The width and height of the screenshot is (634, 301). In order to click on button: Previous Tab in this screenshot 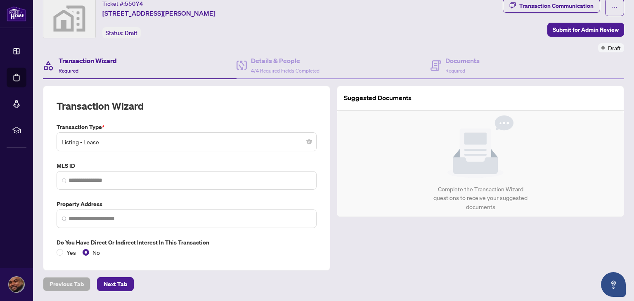, I will do `click(66, 284)`.